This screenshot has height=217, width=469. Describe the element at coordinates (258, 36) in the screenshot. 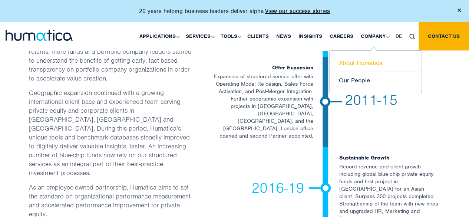

I see `a: Clients` at that location.